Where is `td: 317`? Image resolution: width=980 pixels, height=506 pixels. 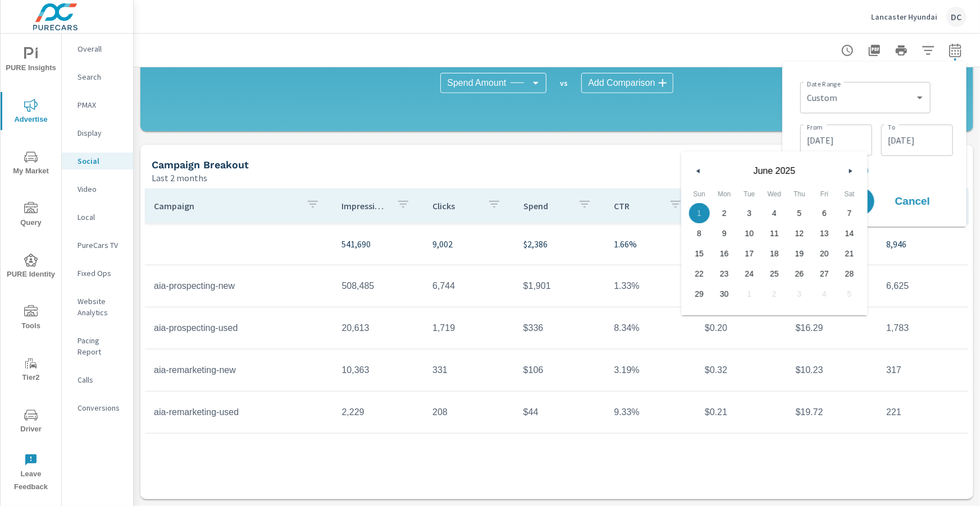
td: 317 is located at coordinates (923, 371).